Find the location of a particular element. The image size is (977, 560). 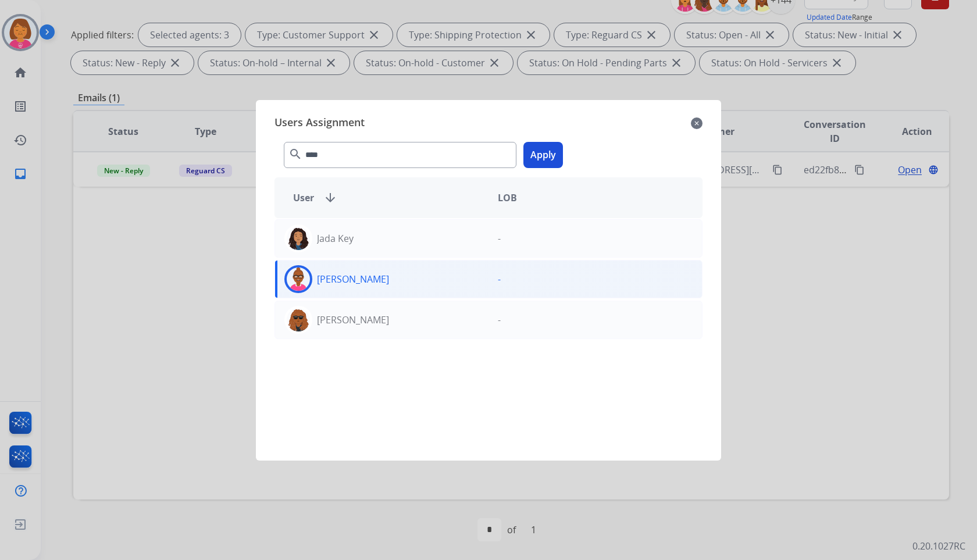

p: Jada Key is located at coordinates (335, 239).